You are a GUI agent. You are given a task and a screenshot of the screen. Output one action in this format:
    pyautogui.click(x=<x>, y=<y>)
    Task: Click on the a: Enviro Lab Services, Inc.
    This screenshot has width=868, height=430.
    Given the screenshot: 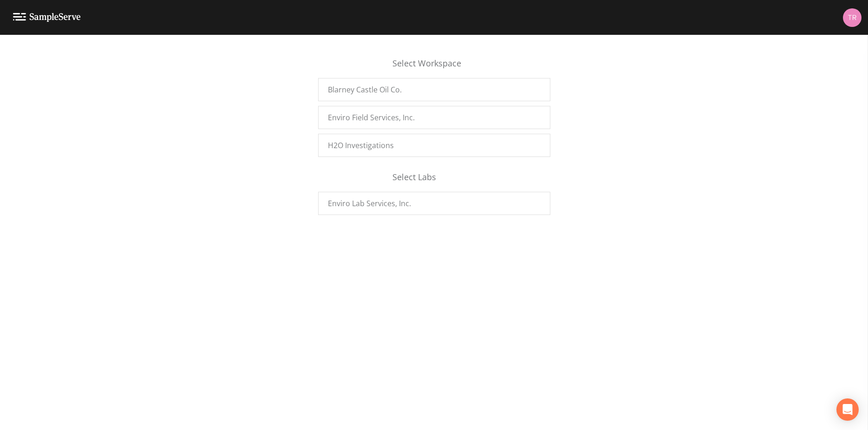 What is the action you would take?
    pyautogui.click(x=434, y=203)
    